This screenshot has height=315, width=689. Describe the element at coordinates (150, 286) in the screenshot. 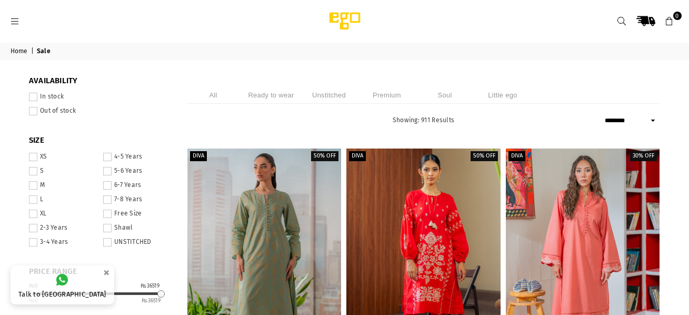

I see `div: ₨36519` at that location.